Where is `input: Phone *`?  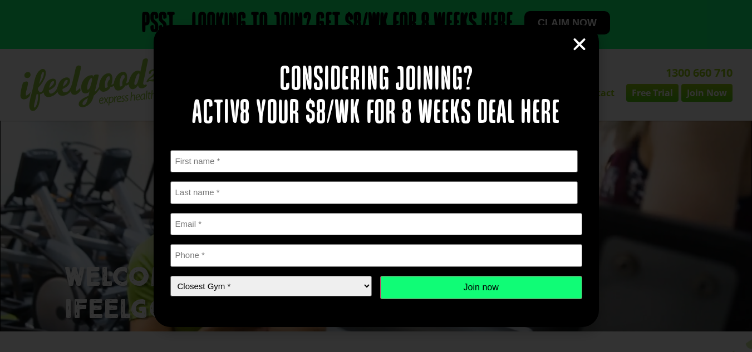 input: Phone * is located at coordinates (376, 256).